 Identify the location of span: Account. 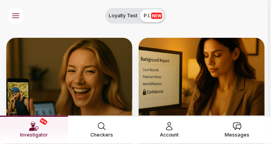
(169, 135).